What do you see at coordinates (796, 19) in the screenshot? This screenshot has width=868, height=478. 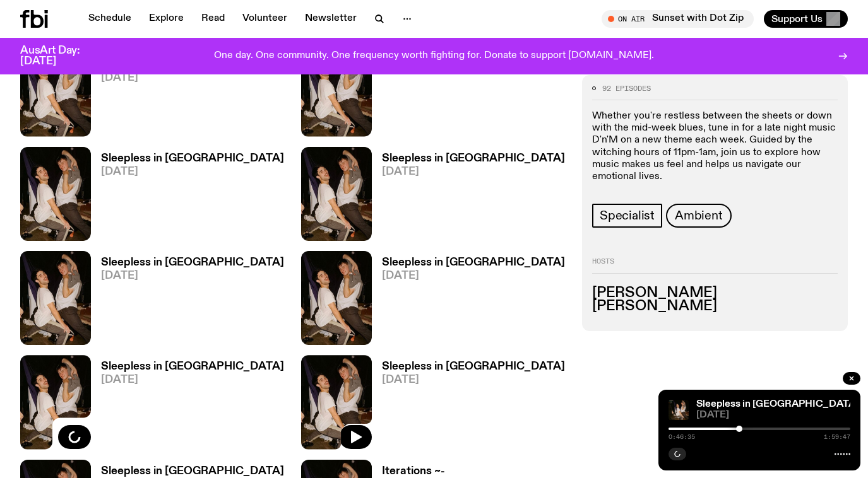 I see `span: Support Us` at bounding box center [796, 19].